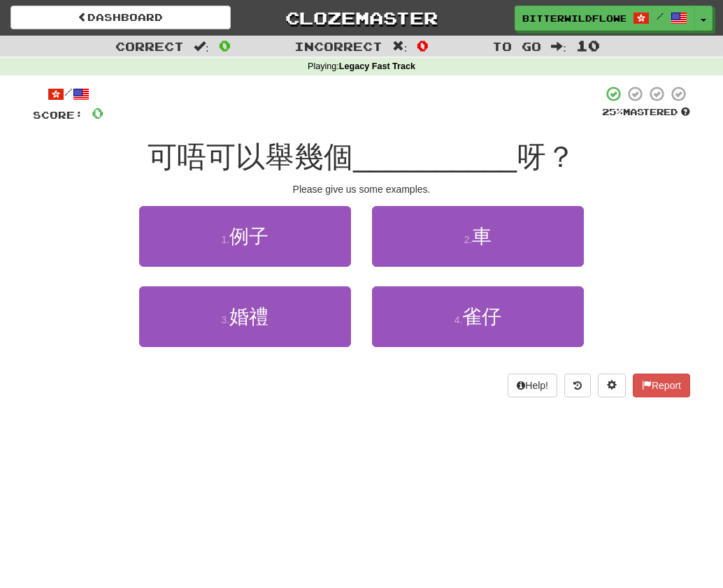 Image resolution: width=723 pixels, height=588 pixels. I want to click on div: Please give us some examples., so click(362, 190).